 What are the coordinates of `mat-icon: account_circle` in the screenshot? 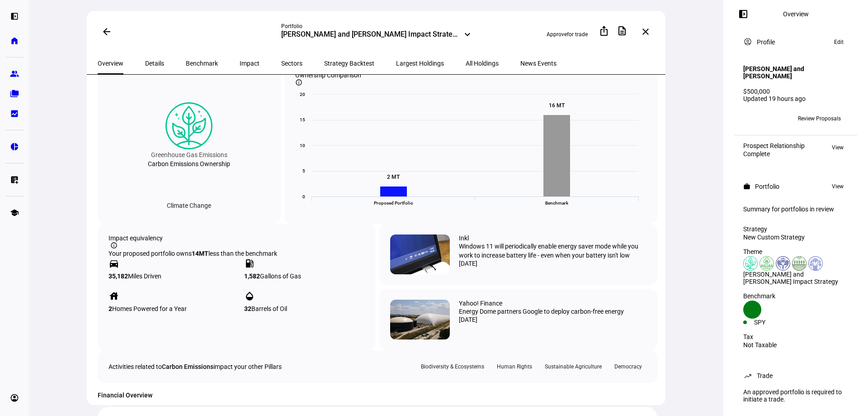 It's located at (748, 41).